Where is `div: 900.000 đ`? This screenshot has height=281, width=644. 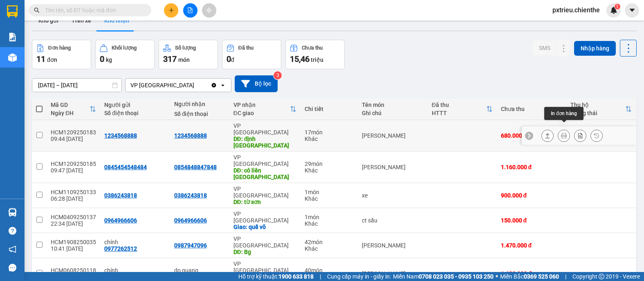 div: 900.000 đ is located at coordinates (531, 195).